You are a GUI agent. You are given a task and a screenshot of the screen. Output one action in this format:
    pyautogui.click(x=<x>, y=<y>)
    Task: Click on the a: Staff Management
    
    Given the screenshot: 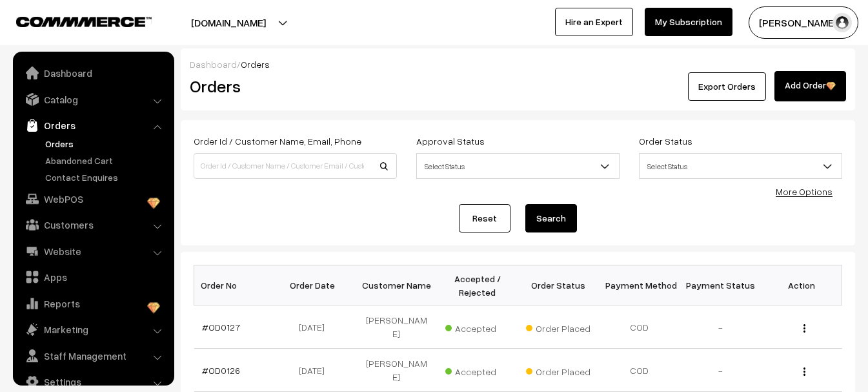 What is the action you would take?
    pyautogui.click(x=93, y=356)
    